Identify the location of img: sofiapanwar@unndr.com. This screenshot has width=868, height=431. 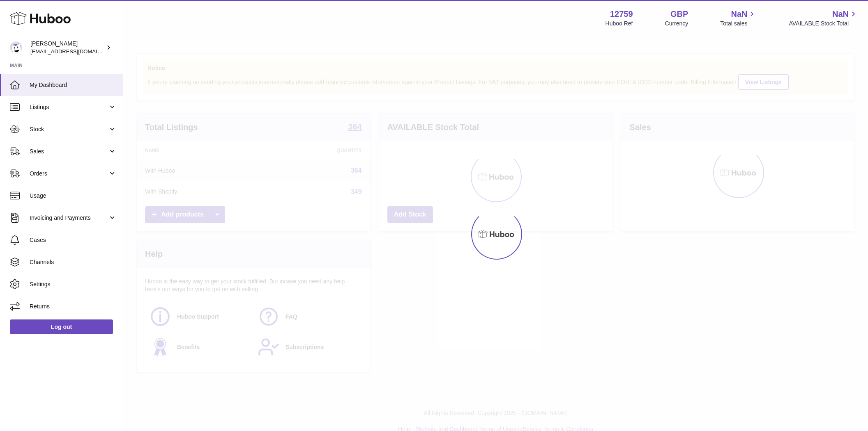
(16, 48).